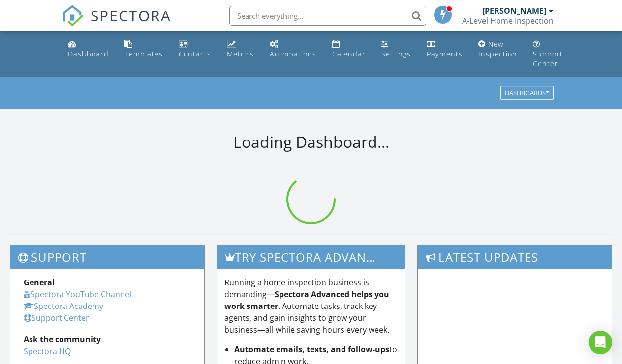  What do you see at coordinates (328, 16) in the screenshot?
I see `input: Search everything...` at bounding box center [328, 16].